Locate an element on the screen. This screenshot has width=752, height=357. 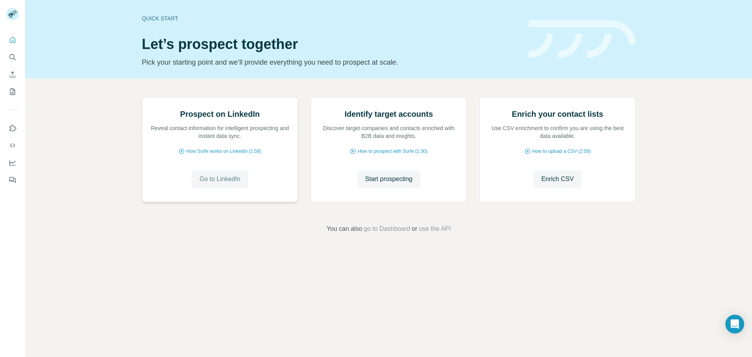
h2: Identify target accounts is located at coordinates (389, 114).